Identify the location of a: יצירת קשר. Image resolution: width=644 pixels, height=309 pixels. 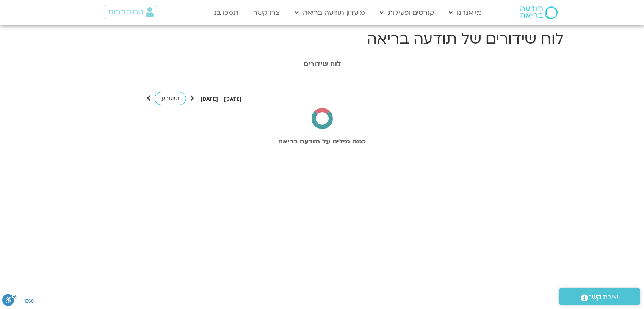
(600, 296).